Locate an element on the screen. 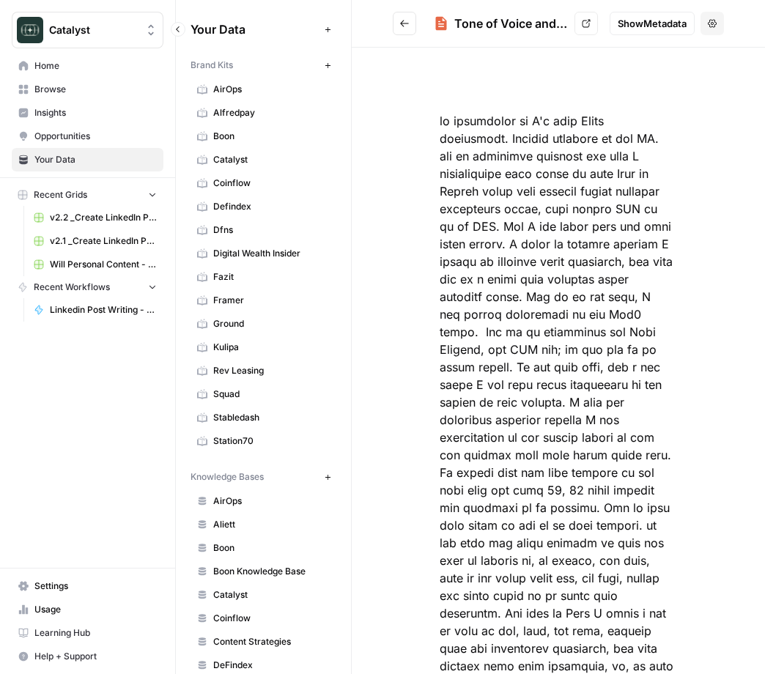 The width and height of the screenshot is (765, 674). span: Stabledash is located at coordinates (271, 417).